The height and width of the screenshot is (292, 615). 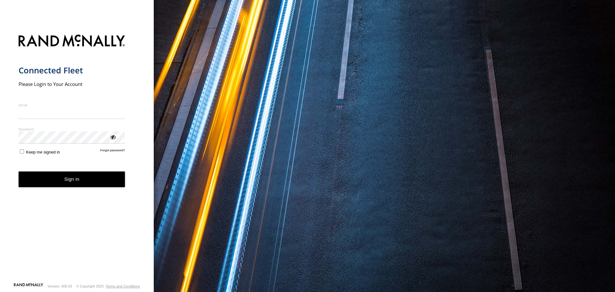 What do you see at coordinates (72, 129) in the screenshot?
I see `label: Password` at bounding box center [72, 129].